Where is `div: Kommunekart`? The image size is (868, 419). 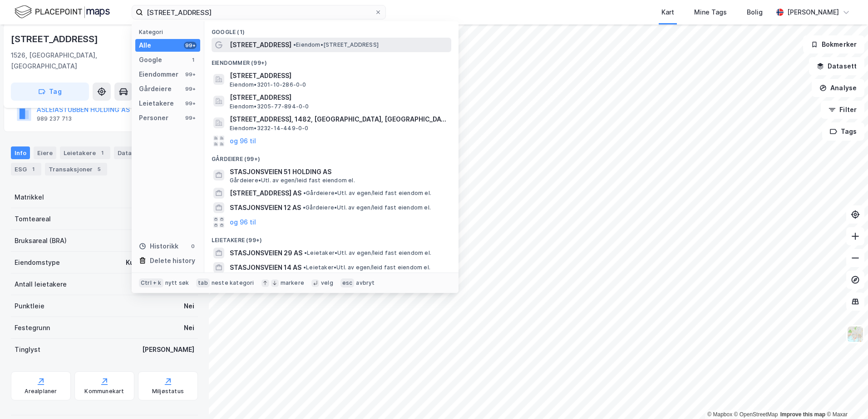 div: Kommunekart is located at coordinates (104, 391).